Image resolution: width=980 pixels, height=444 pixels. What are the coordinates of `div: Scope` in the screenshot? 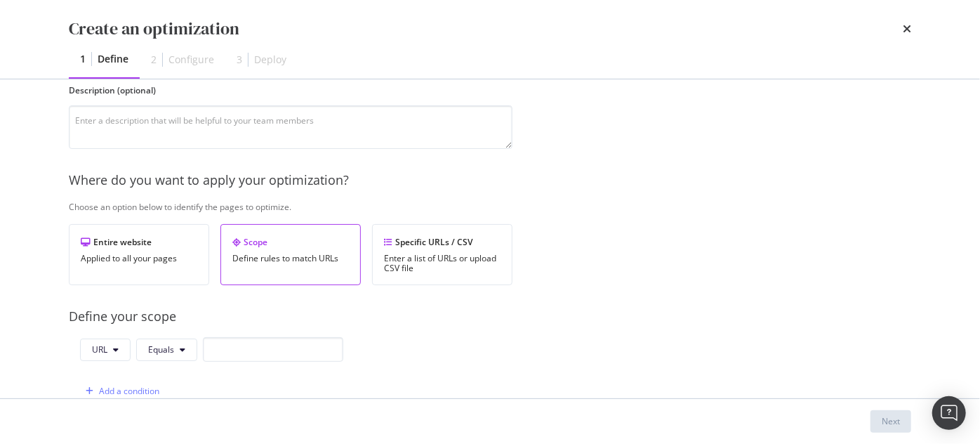 It's located at (291, 242).